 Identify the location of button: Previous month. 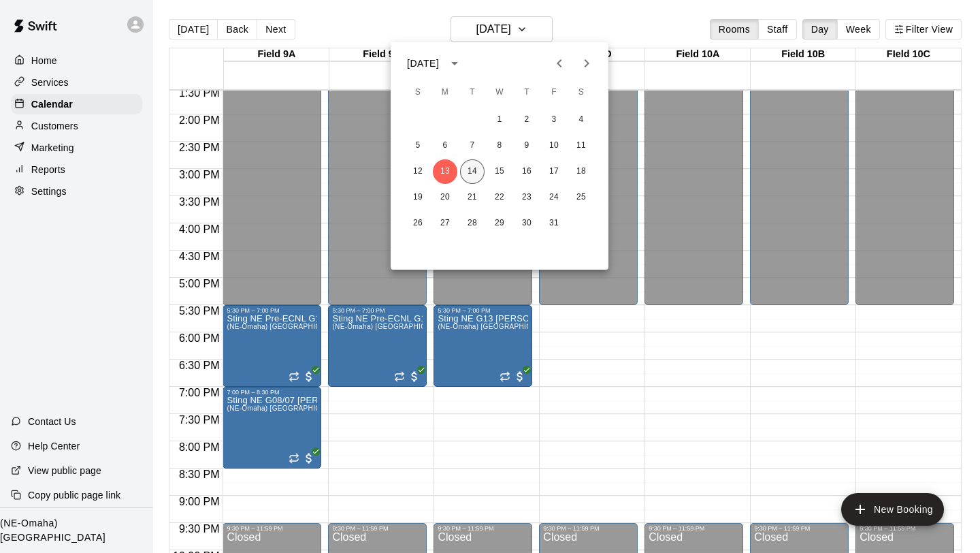
(559, 64).